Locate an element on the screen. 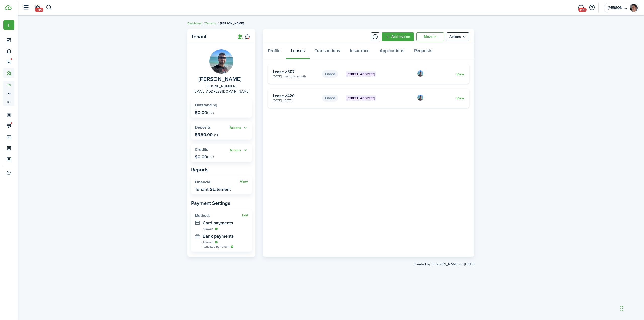 This screenshot has height=320, width=644. a: Notifications is located at coordinates (37, 7).